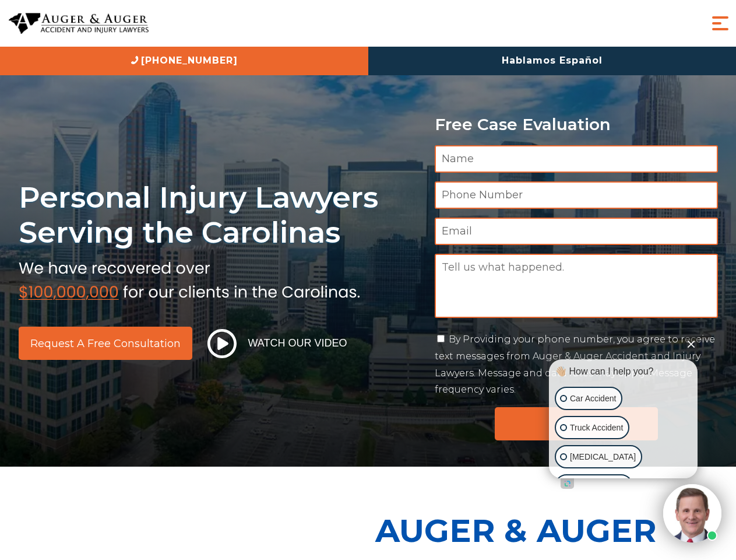 The width and height of the screenshot is (736, 560). I want to click on img: sub text, so click(189, 278).